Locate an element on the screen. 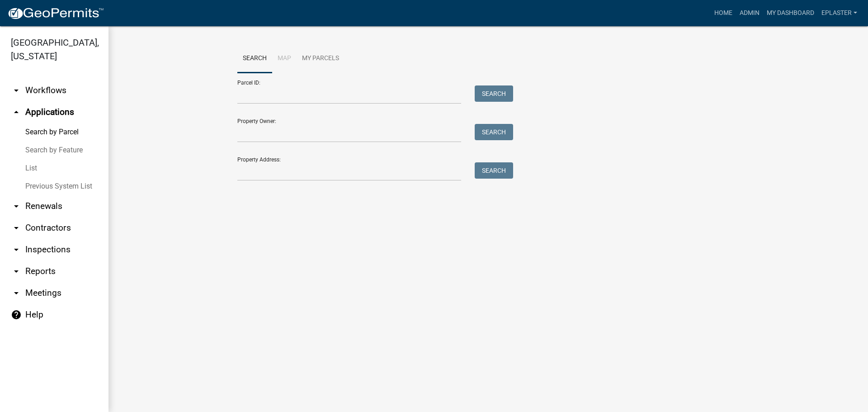  a: My Dashboard is located at coordinates (791, 13).